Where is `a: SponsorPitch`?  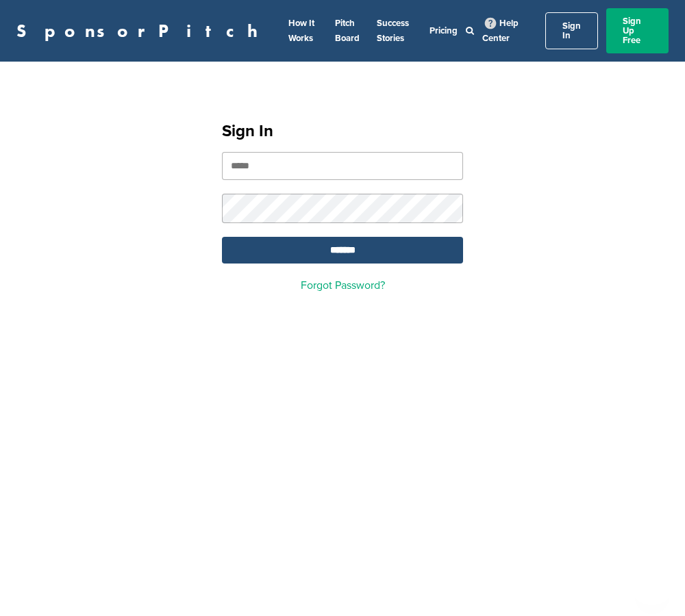 a: SponsorPitch is located at coordinates (141, 31).